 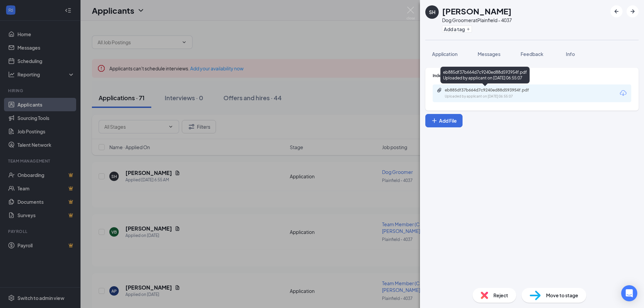 What do you see at coordinates (456, 29) in the screenshot?
I see `button: PlusAdd a tag` at bounding box center [456, 29].